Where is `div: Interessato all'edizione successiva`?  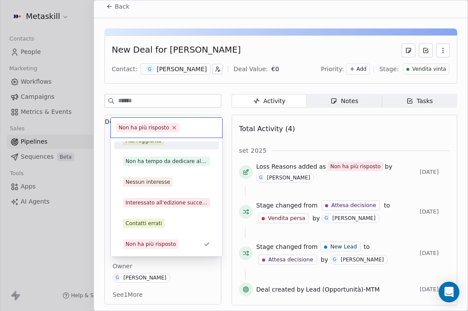
div: Interessato all'edizione successiva is located at coordinates (167, 203).